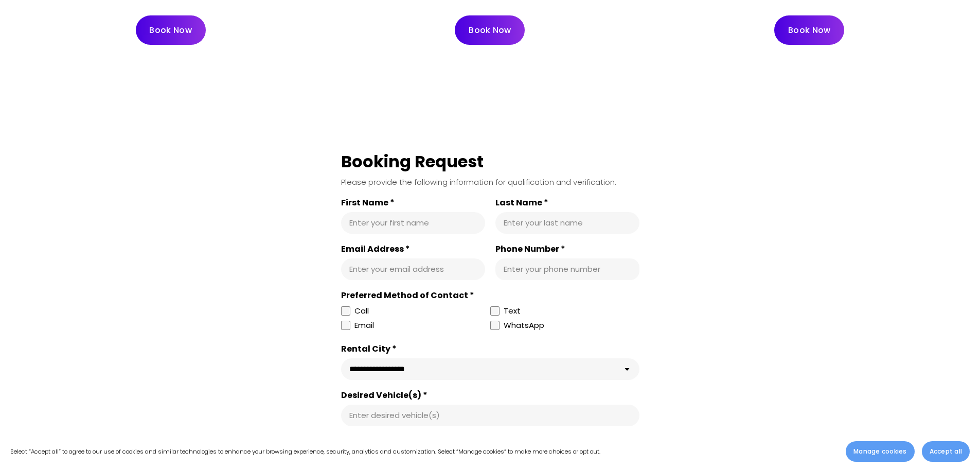 Image resolution: width=980 pixels, height=469 pixels. What do you see at coordinates (945, 452) in the screenshot?
I see `span: Accept all` at bounding box center [945, 452].